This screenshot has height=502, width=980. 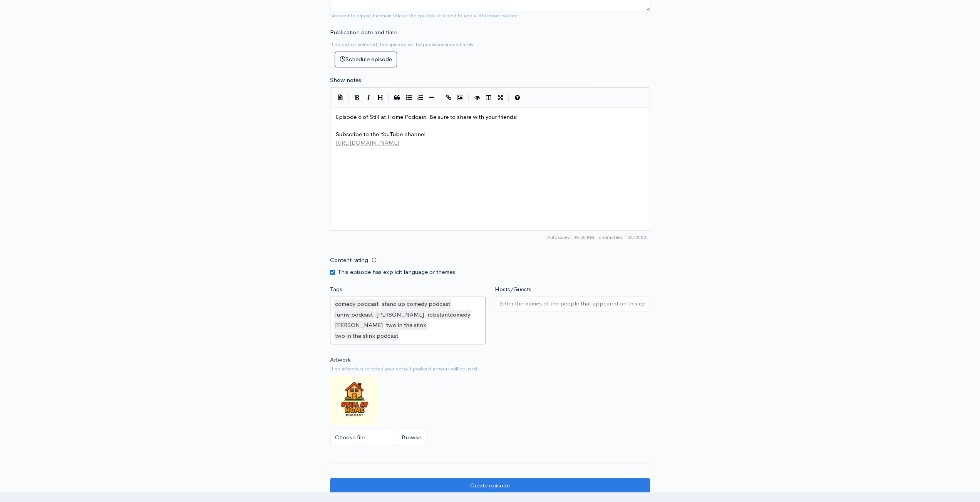 What do you see at coordinates (380, 98) in the screenshot?
I see `button: Heading` at bounding box center [380, 98].